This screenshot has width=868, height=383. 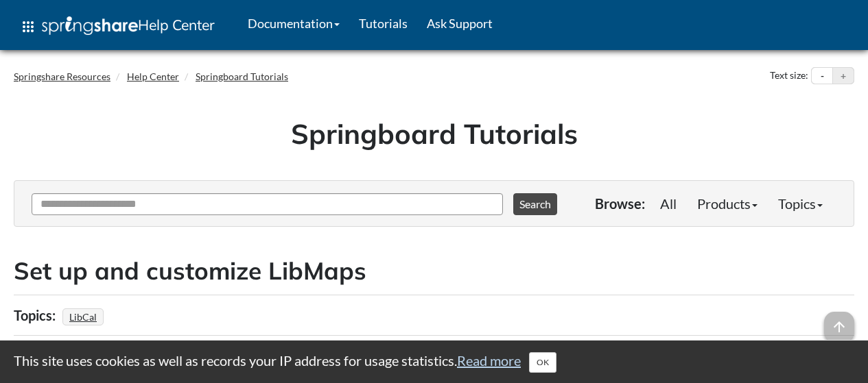 I want to click on a: Products, so click(x=728, y=204).